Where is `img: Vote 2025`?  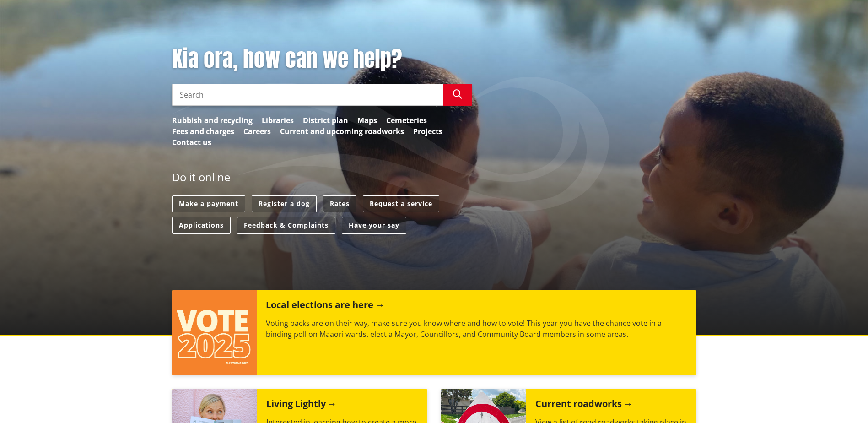 img: Vote 2025 is located at coordinates (215, 333).